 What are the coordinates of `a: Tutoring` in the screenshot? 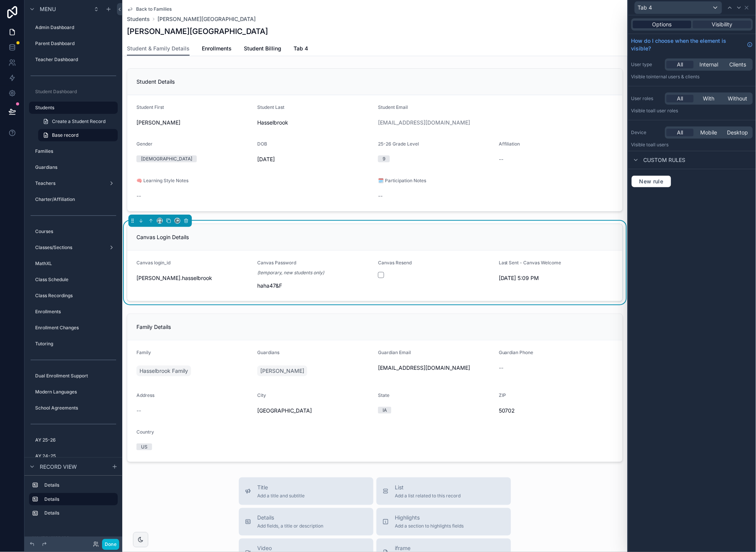 It's located at (74, 344).